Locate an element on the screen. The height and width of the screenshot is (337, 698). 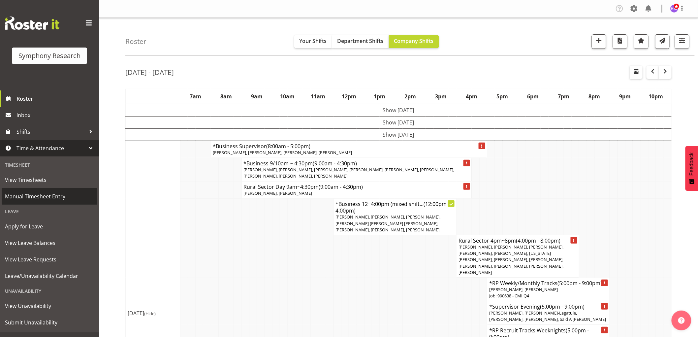
a: View Leave Balances is located at coordinates (49, 243).